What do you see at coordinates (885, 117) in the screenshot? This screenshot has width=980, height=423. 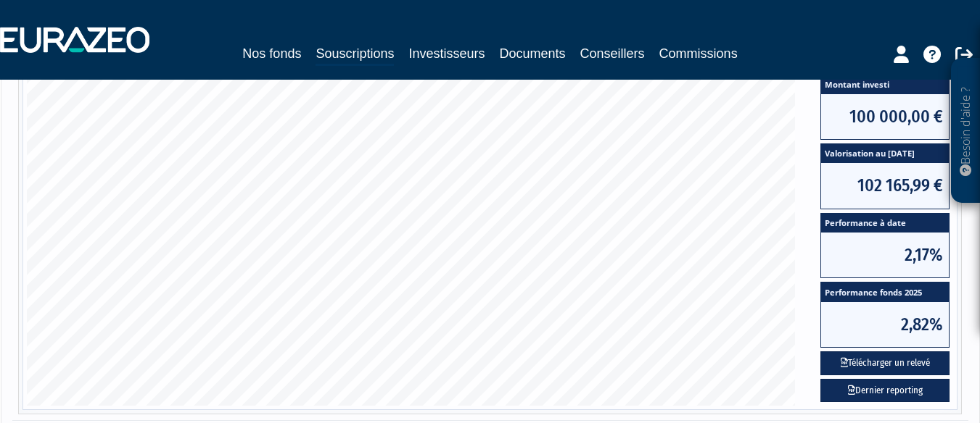 I see `span: 100 000,00 €` at bounding box center [885, 117].